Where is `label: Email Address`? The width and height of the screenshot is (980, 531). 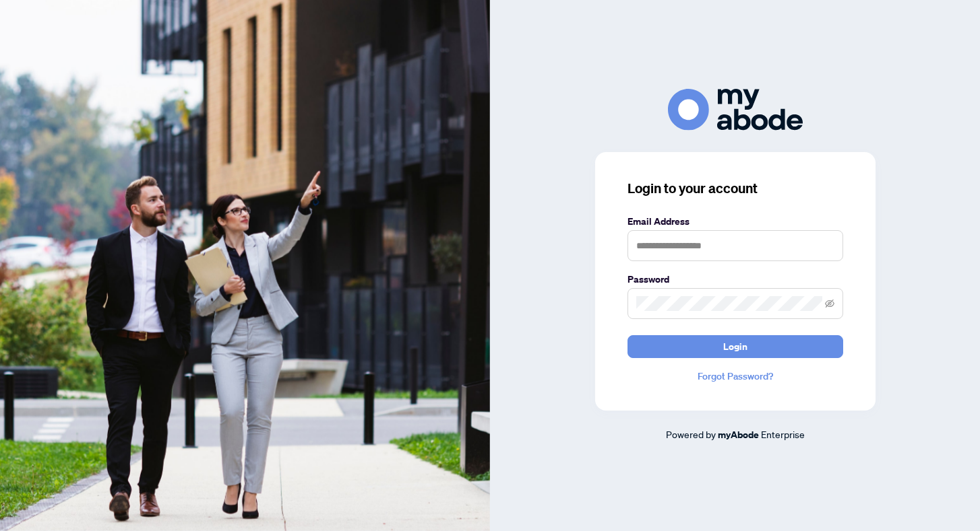 label: Email Address is located at coordinates (735, 221).